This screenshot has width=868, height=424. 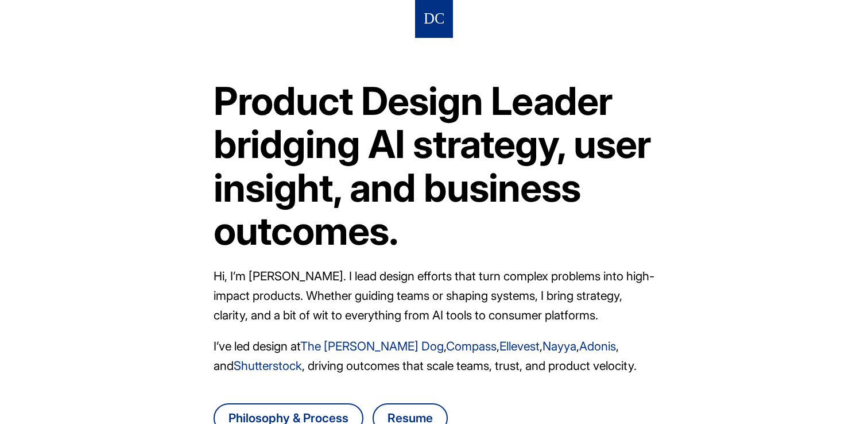 I want to click on h1: Product Design Leader bridging AI strategy, user insight, and business outcomes., so click(x=434, y=166).